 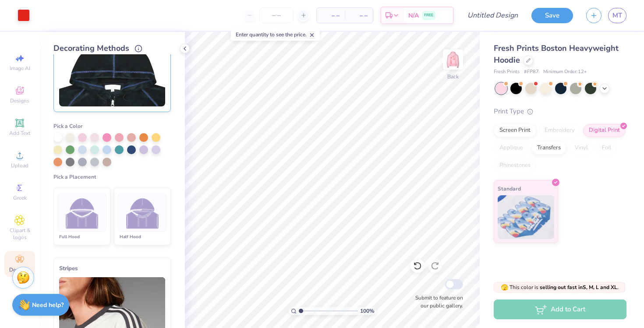 I want to click on span: Upload, so click(x=19, y=165).